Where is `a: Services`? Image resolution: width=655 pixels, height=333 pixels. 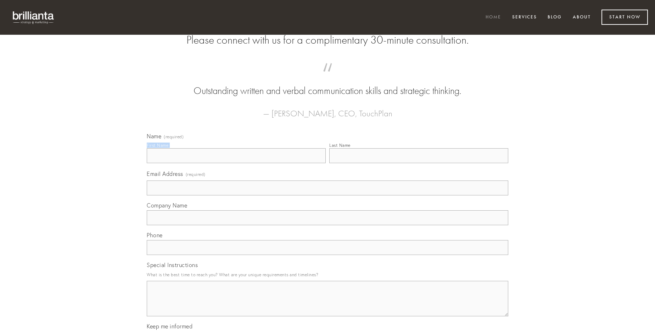 a: Services is located at coordinates (524, 17).